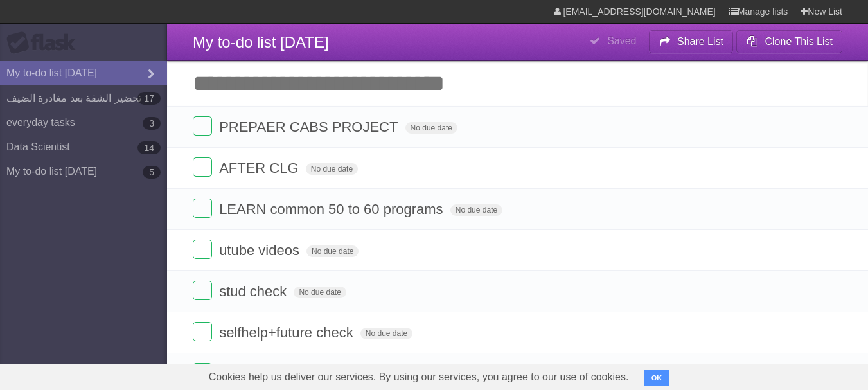  I want to click on span: utube videos, so click(261, 250).